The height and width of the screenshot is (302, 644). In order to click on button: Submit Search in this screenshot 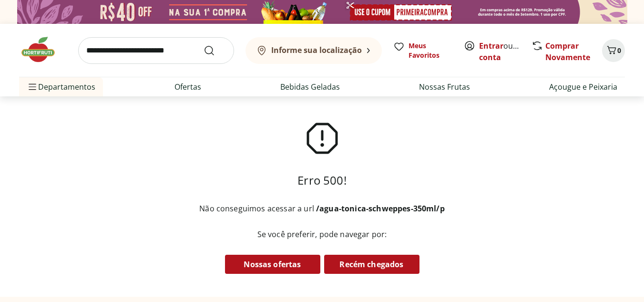, I will do `click(215, 51)`.